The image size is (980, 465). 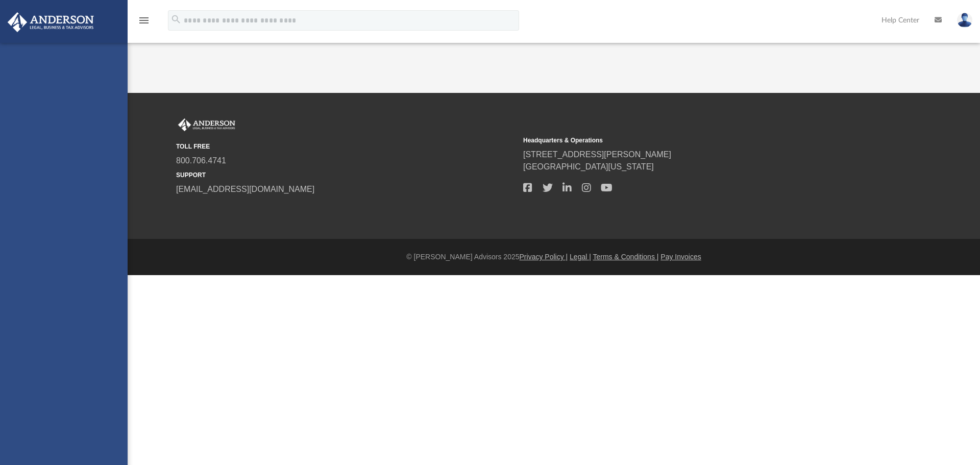 I want to click on small: TOLL FREE, so click(x=346, y=147).